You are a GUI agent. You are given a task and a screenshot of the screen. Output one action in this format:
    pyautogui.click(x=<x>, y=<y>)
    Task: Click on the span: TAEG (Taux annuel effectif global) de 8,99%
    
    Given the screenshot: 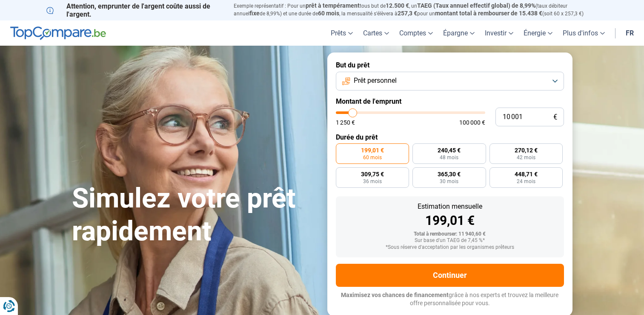 What is the action you would take?
    pyautogui.click(x=477, y=5)
    